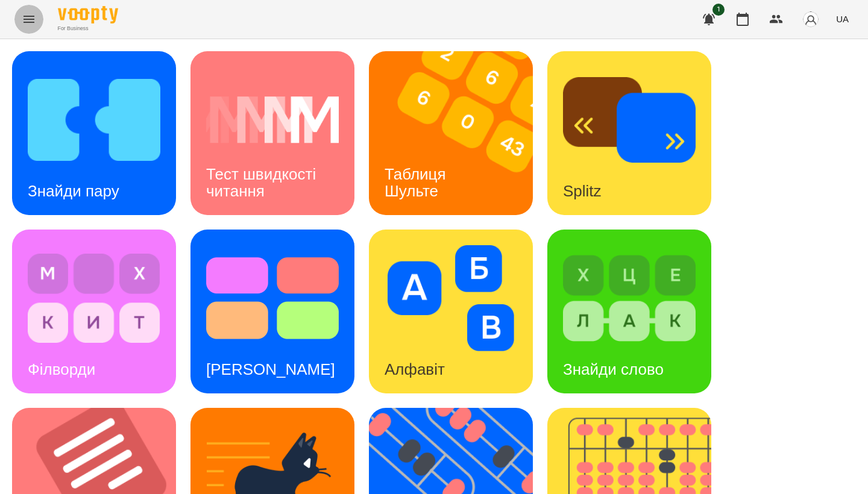 This screenshot has height=494, width=868. What do you see at coordinates (415, 370) in the screenshot?
I see `h3: Алфавіт` at bounding box center [415, 370].